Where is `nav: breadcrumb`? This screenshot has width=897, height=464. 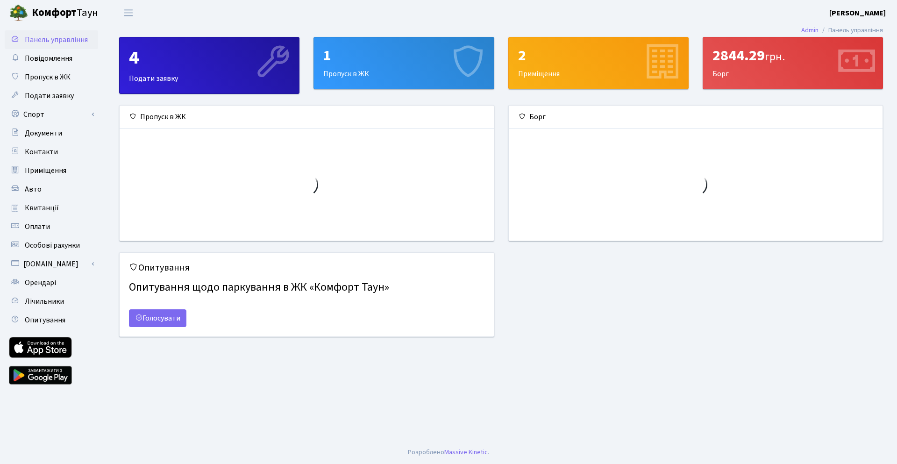
nav: breadcrumb is located at coordinates (842, 30).